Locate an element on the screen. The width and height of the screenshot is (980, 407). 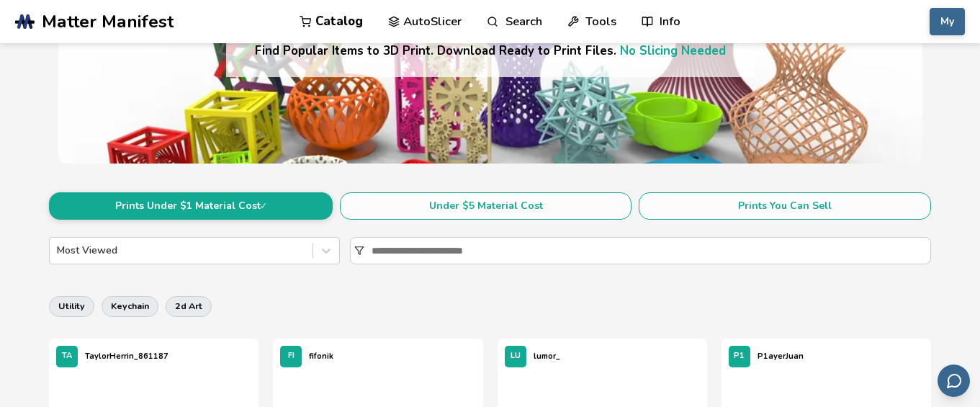
button: 2d art is located at coordinates (189, 306).